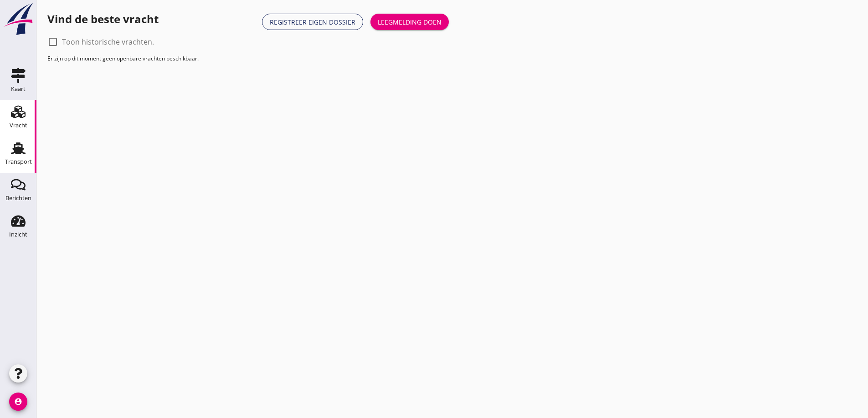 The image size is (868, 418). What do you see at coordinates (250, 58) in the screenshot?
I see `p: Er zijn op dit moment geen openbare vrachten beschikbaar.` at bounding box center [250, 58].